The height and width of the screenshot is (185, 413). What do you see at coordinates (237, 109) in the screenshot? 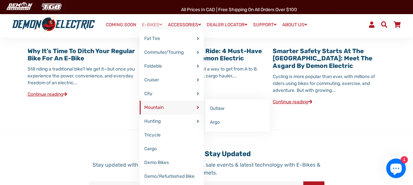
I see `a: Outlaw` at bounding box center [237, 109].